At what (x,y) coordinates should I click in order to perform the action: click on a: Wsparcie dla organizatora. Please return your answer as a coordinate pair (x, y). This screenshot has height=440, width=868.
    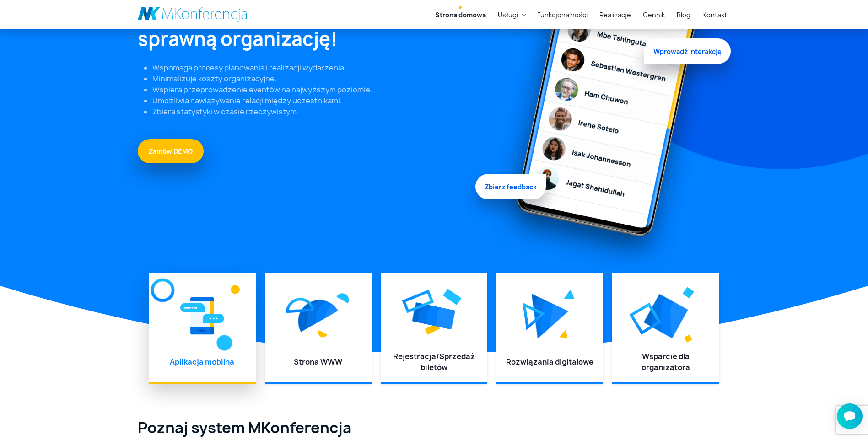
    Looking at the image, I should click on (666, 362).